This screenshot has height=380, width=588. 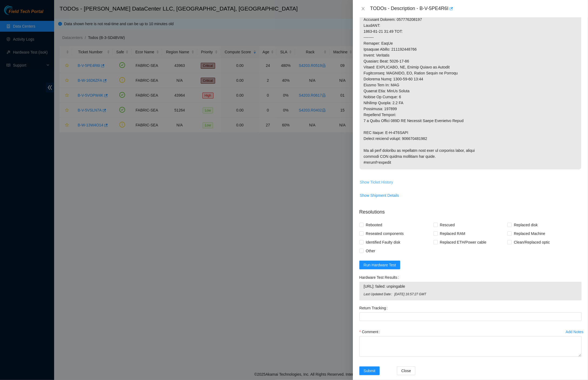 I want to click on div: TODOs - Description - B-V-5PE4R6I, so click(x=476, y=9).